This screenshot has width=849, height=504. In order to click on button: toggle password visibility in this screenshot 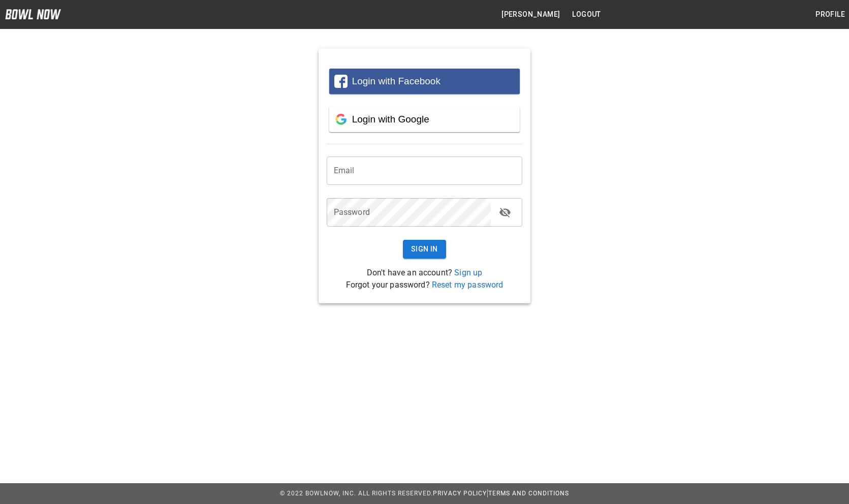, I will do `click(505, 212)`.